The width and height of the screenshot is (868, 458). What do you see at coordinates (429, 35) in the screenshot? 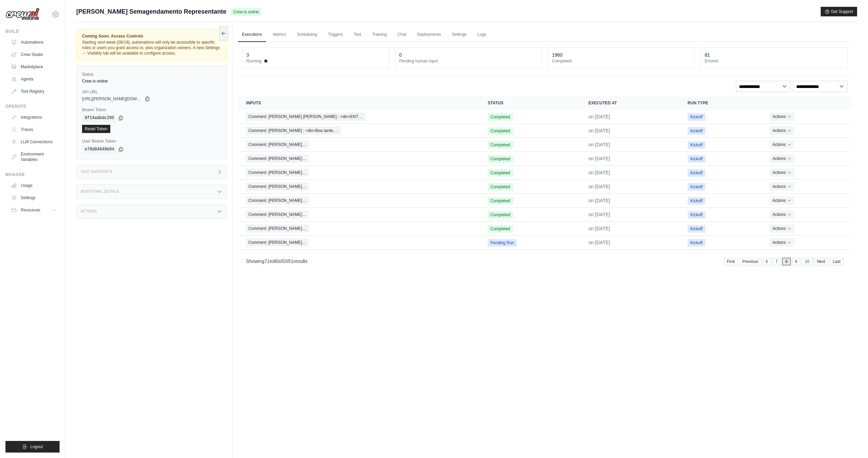
I see `a: Deployments` at bounding box center [429, 35].